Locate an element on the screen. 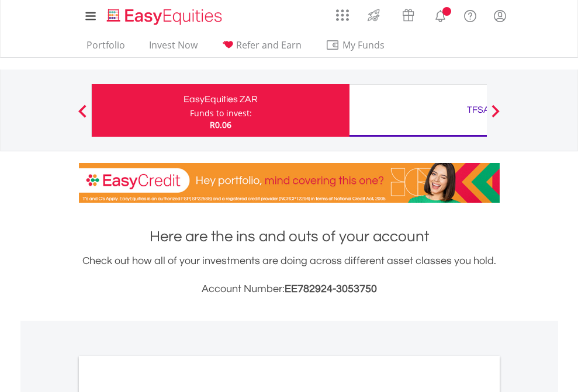  img: grid-menu-icon.svg is located at coordinates (342, 15).